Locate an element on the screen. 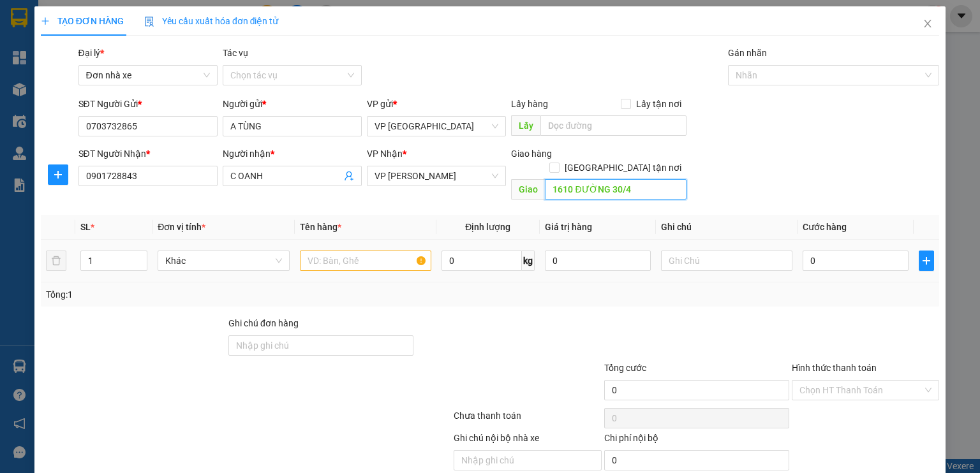 This screenshot has height=473, width=980. span: VP Nhận is located at coordinates (385, 153).